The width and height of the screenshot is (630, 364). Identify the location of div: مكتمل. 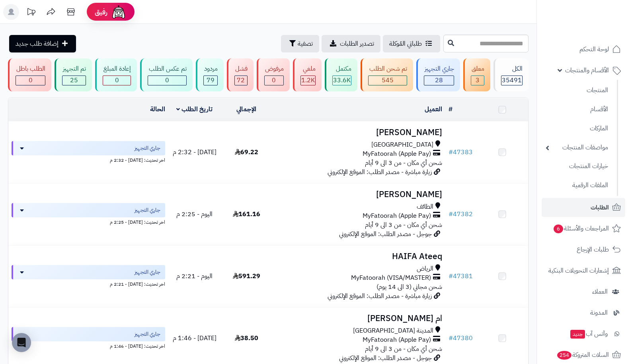
(342, 69).